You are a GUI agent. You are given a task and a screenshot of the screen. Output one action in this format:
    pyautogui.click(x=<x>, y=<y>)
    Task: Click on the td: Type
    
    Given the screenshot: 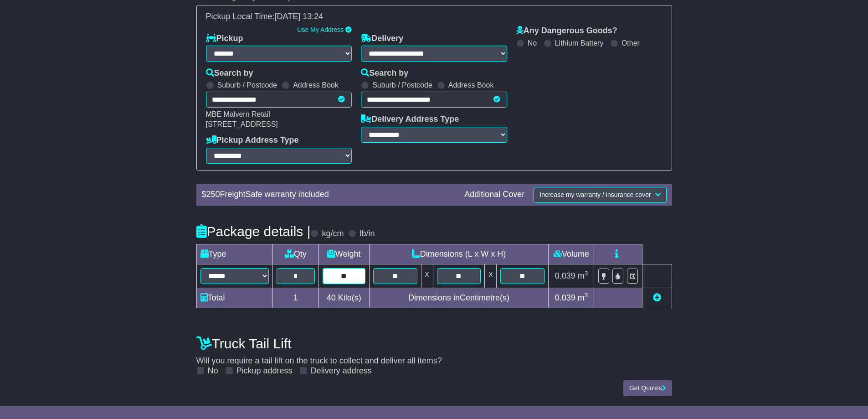 What is the action you would take?
    pyautogui.click(x=234, y=254)
    